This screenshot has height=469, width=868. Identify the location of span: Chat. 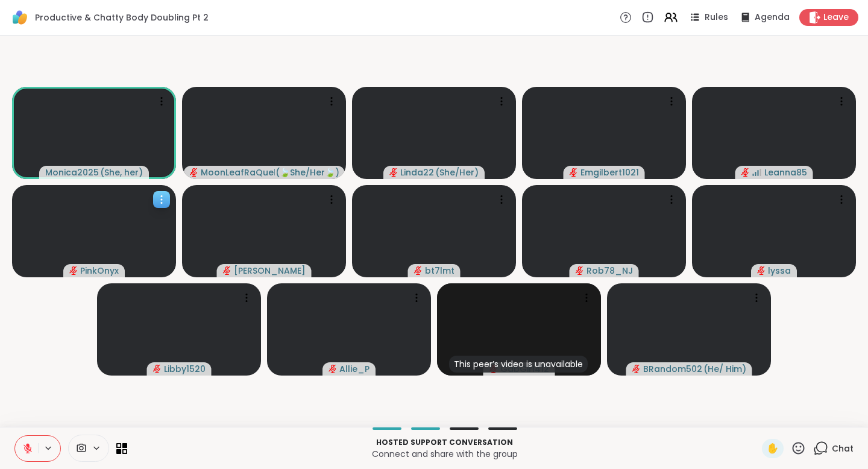
(842, 449).